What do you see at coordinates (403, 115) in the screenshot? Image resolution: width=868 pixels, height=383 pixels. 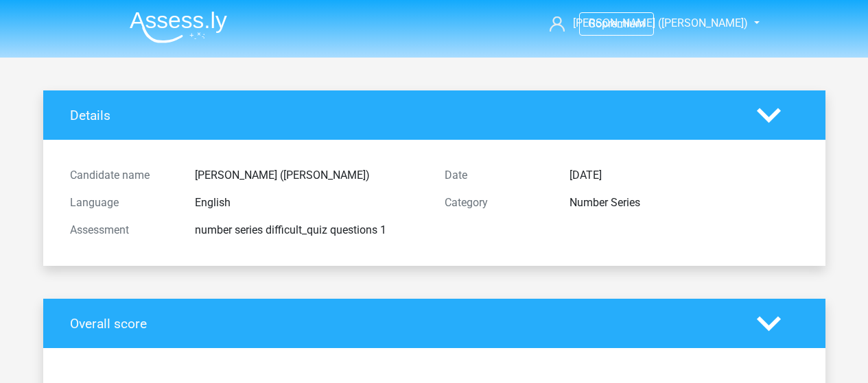 I see `h4: Details` at bounding box center [403, 115].